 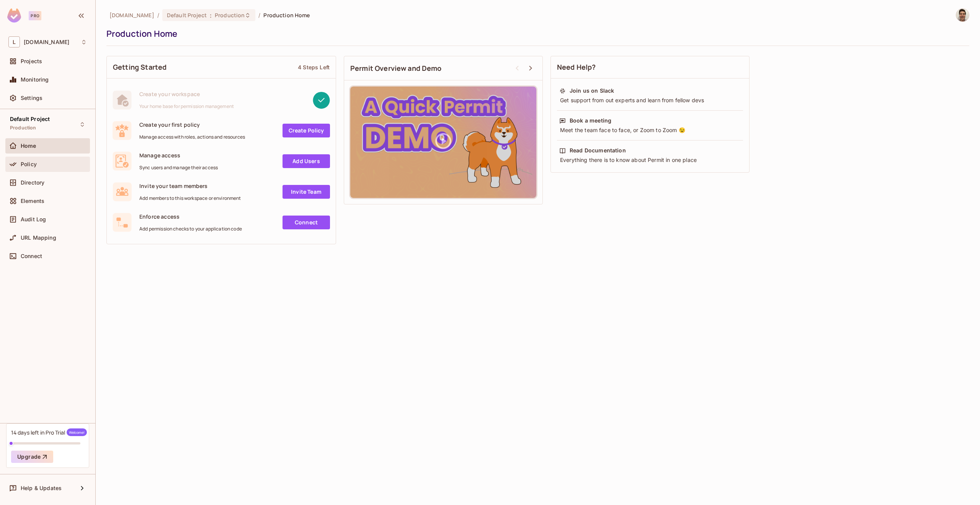 What do you see at coordinates (187, 106) in the screenshot?
I see `span: Your home base for permission management` at bounding box center [187, 106].